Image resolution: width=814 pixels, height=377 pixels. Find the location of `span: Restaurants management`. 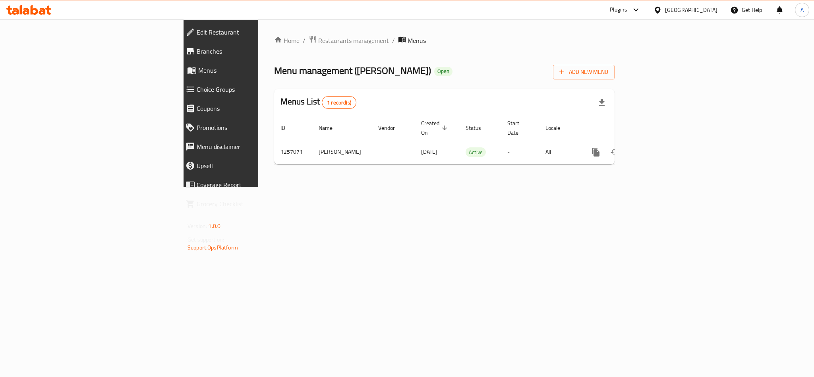

span: Restaurants management is located at coordinates (354, 41).